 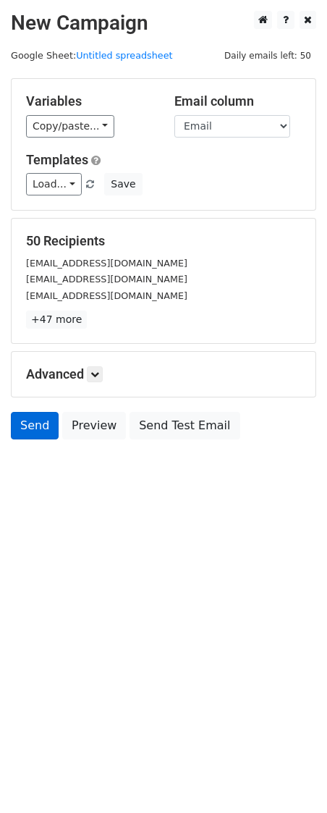 What do you see at coordinates (70, 126) in the screenshot?
I see `a: Copy/paste...` at bounding box center [70, 126].